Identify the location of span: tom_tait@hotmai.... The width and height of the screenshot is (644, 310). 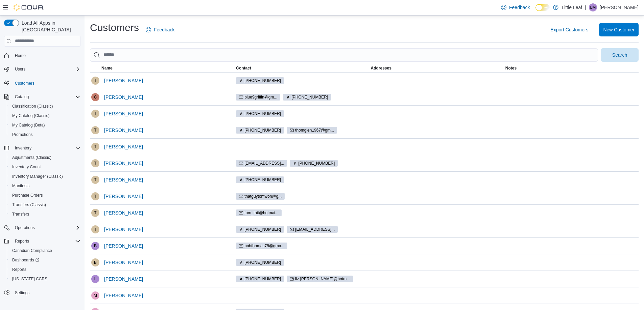
(259, 213).